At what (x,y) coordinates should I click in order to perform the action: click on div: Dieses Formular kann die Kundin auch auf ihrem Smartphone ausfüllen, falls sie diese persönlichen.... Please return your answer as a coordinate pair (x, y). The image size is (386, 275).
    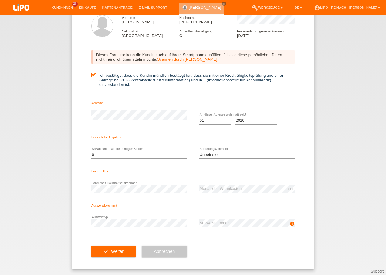
    Looking at the image, I should click on (193, 57).